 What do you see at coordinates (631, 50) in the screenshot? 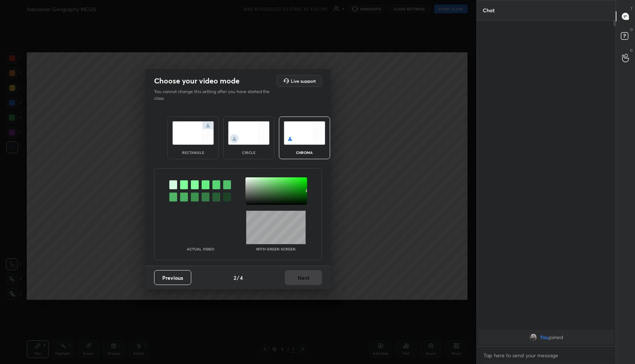
I see `p: G` at bounding box center [631, 50].